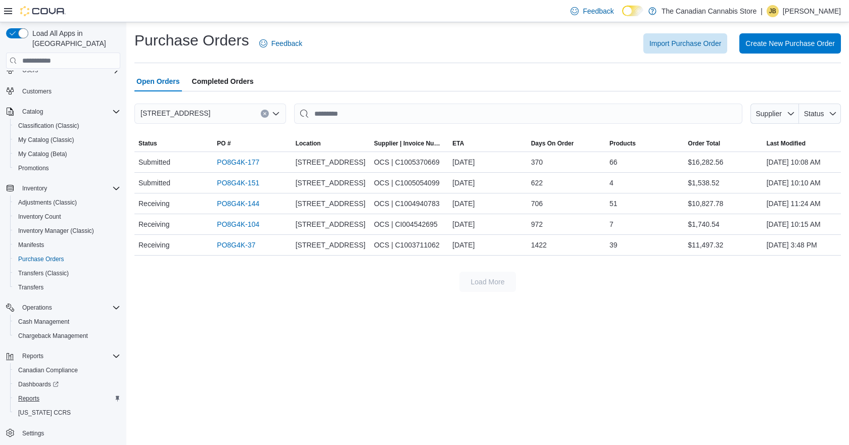 The height and width of the screenshot is (445, 849). I want to click on a: Customers, so click(37, 92).